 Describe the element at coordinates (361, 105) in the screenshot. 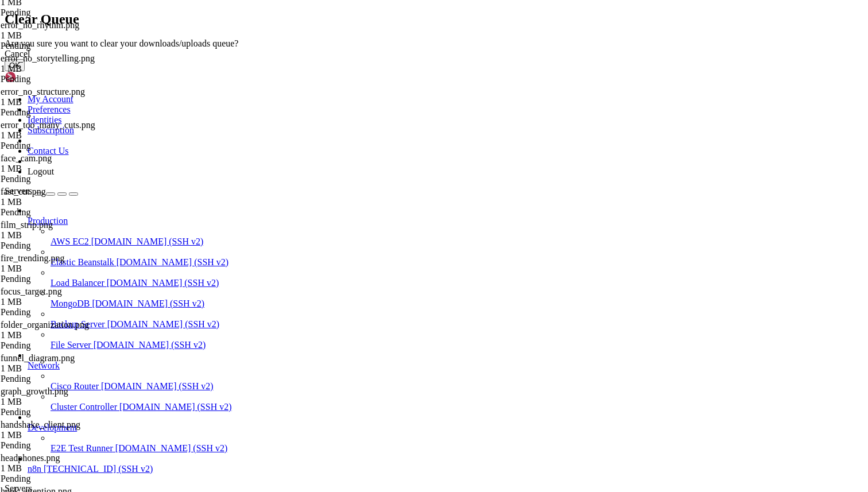

I see `x-row: Memory usage: 16%` at that location.